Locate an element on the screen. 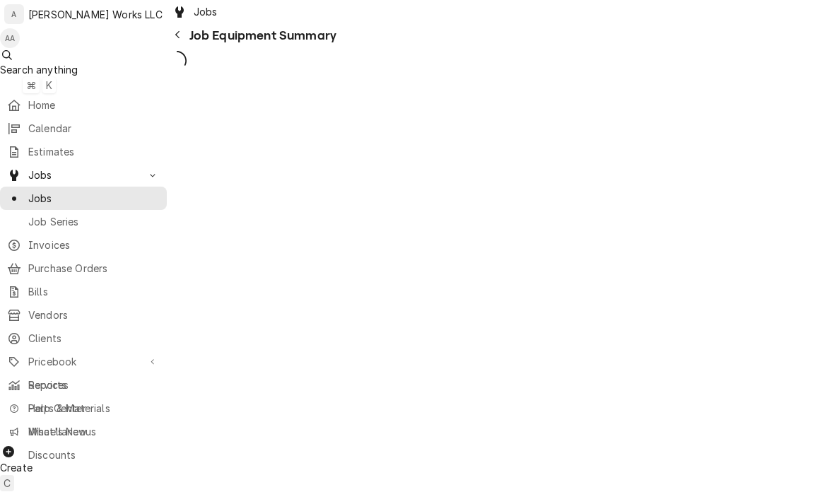 This screenshot has width=834, height=504. span: Purchase Orders is located at coordinates (94, 268).